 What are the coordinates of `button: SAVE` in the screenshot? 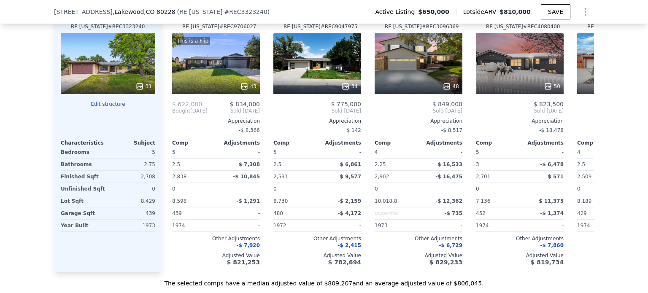 It's located at (556, 12).